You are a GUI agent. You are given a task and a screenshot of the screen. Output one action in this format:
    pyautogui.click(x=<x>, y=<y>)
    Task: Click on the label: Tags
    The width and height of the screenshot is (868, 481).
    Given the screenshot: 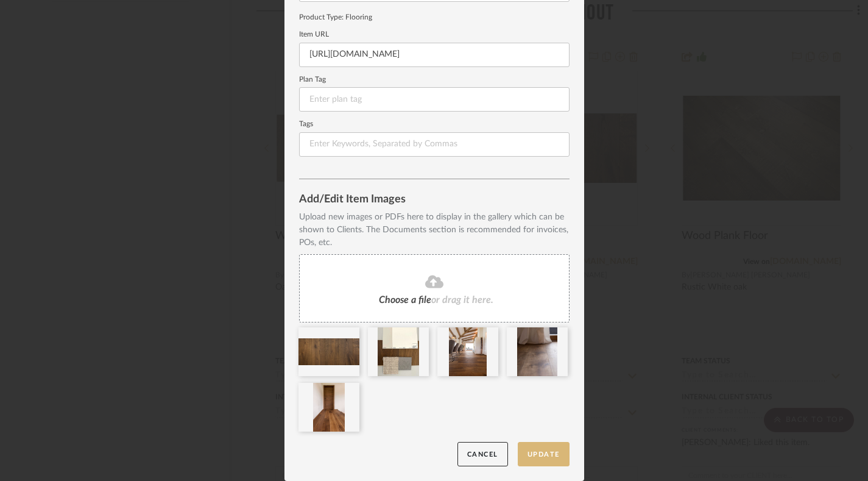 What is the action you would take?
    pyautogui.click(x=434, y=124)
    